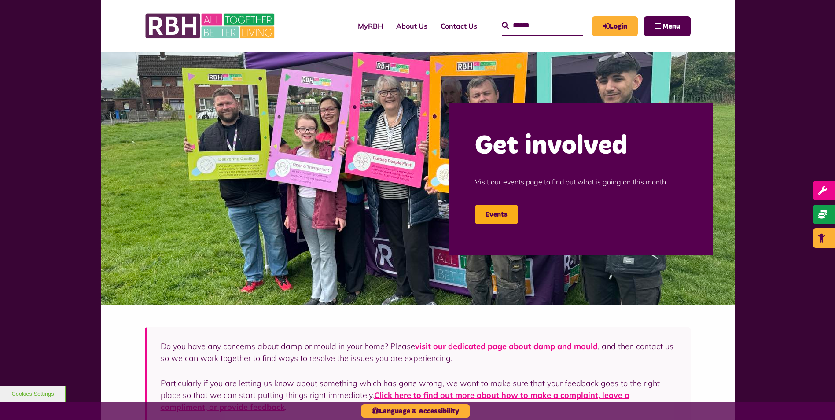  What do you see at coordinates (581, 146) in the screenshot?
I see `h2: Get involved` at bounding box center [581, 146].